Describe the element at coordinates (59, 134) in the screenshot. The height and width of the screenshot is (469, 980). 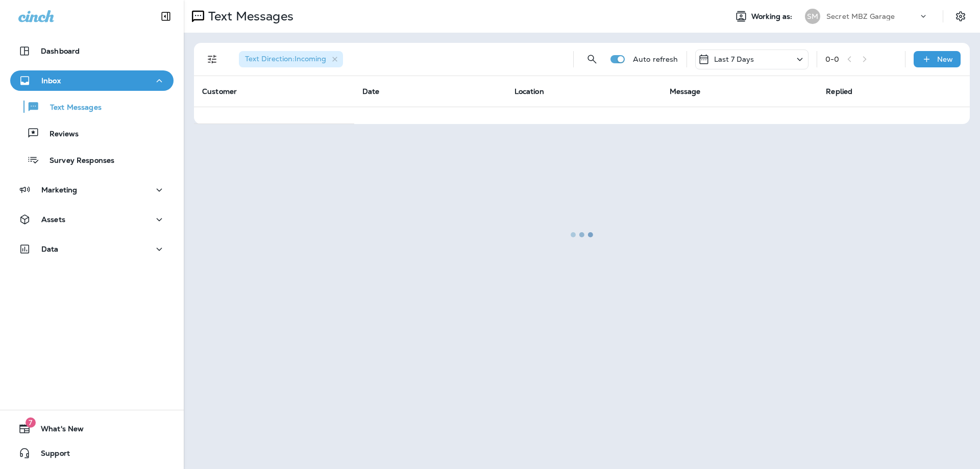
I see `p: Reviews` at that location.